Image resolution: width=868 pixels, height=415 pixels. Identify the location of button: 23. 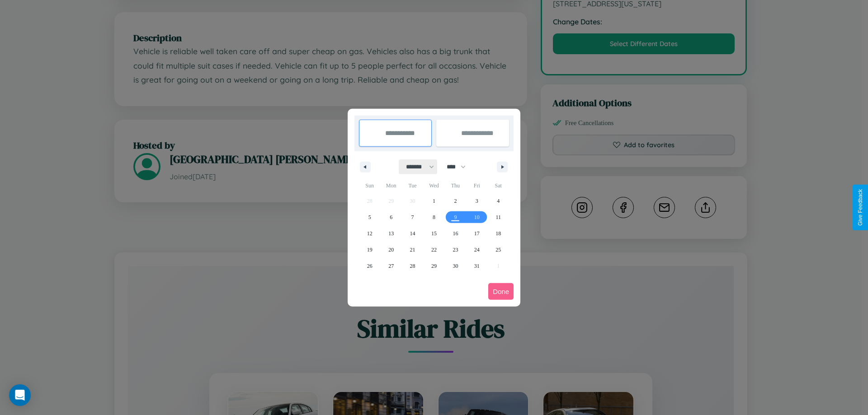
(455, 249).